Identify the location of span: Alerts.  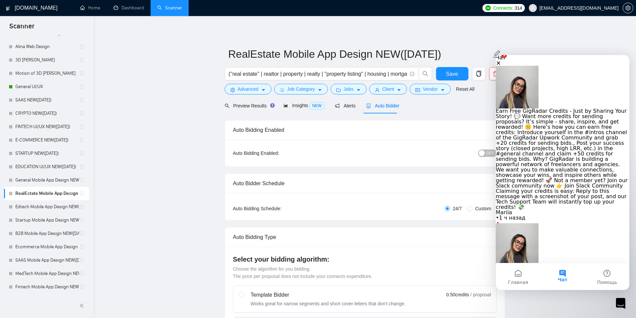
(345, 106).